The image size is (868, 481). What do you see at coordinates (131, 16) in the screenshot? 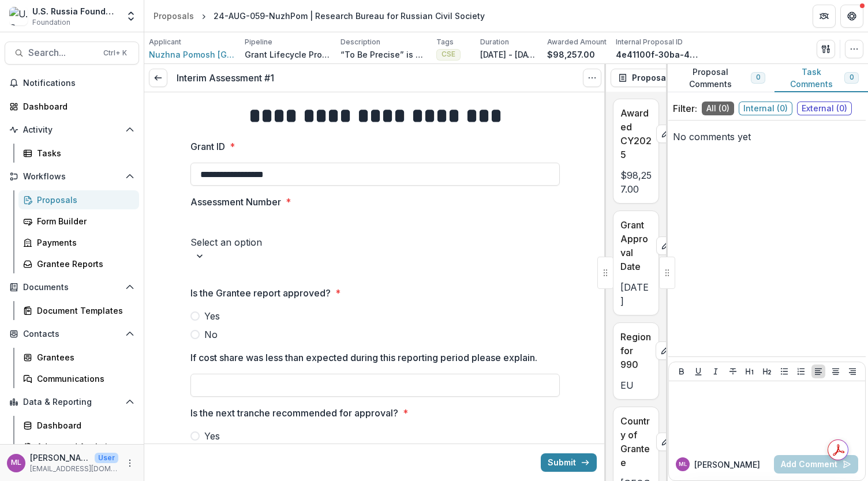
I see `button: Open entity switcher` at bounding box center [131, 16].